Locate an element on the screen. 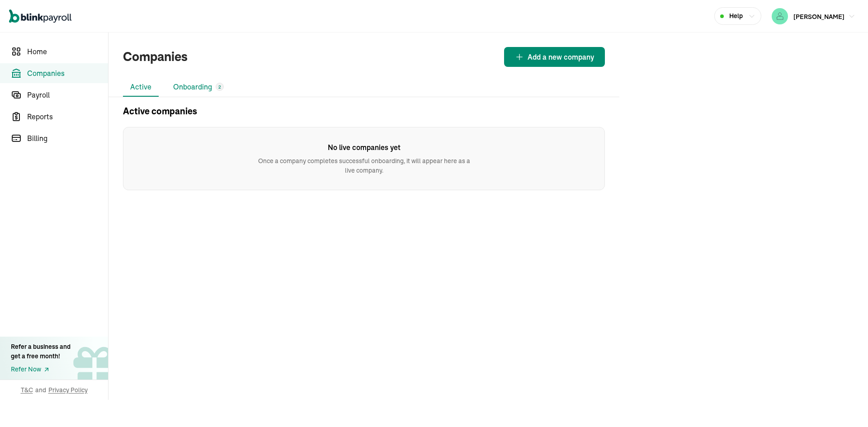  span: Add a new company is located at coordinates (560, 57).